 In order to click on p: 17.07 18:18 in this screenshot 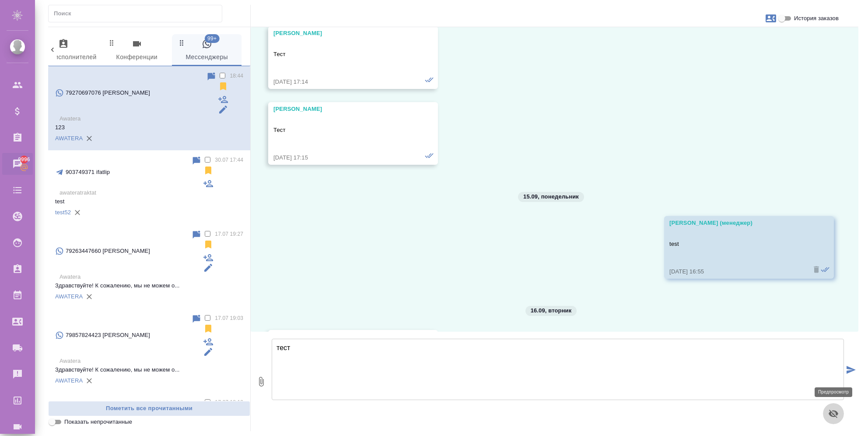, I will do `click(229, 402)`.